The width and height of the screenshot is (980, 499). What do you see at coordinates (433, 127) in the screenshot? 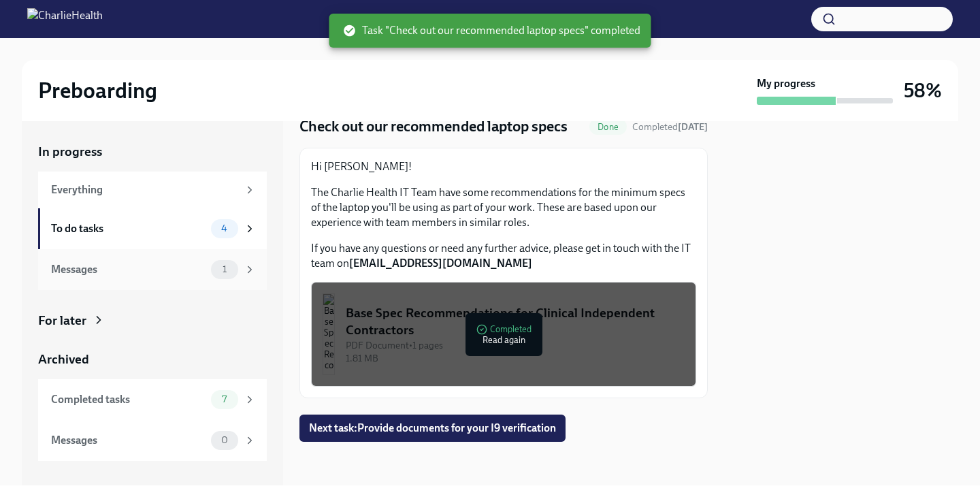
I see `h4: Check out our recommended laptop specs` at bounding box center [433, 127].